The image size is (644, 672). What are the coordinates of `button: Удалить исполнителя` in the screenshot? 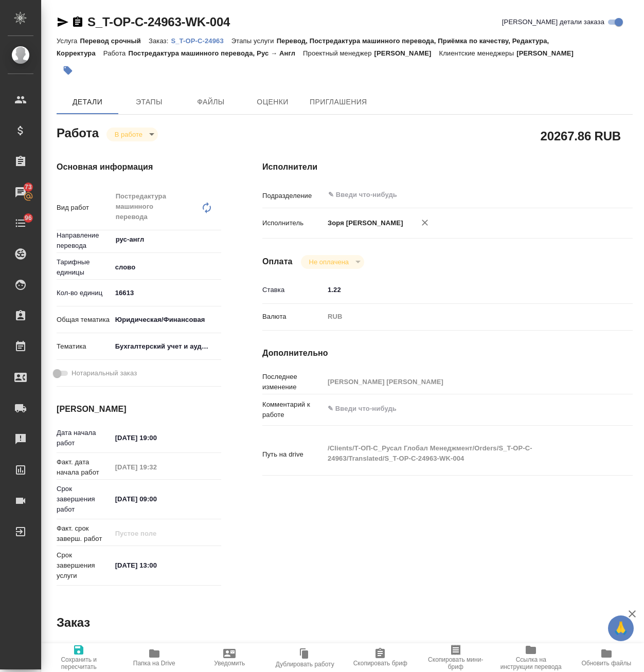 It's located at (425, 223).